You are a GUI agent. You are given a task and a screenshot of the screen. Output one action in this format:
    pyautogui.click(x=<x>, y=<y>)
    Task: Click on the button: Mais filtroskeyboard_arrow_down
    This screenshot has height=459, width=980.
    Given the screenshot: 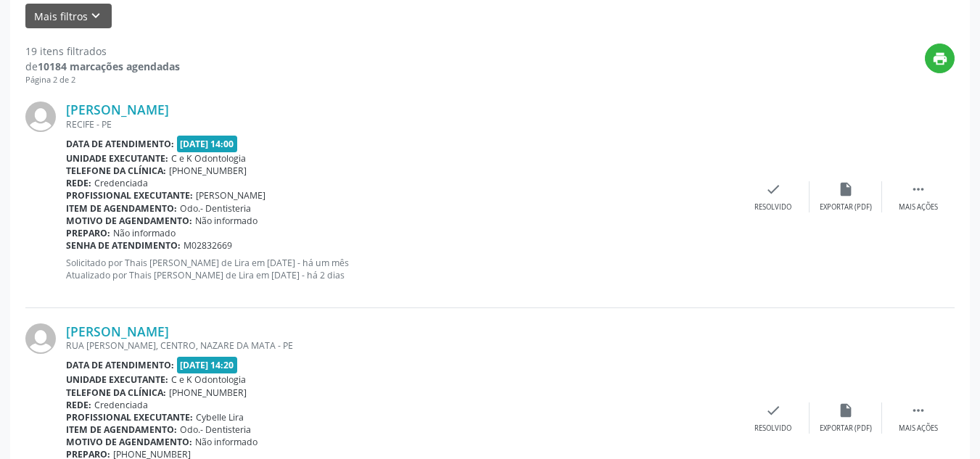 What is the action you would take?
    pyautogui.click(x=69, y=16)
    